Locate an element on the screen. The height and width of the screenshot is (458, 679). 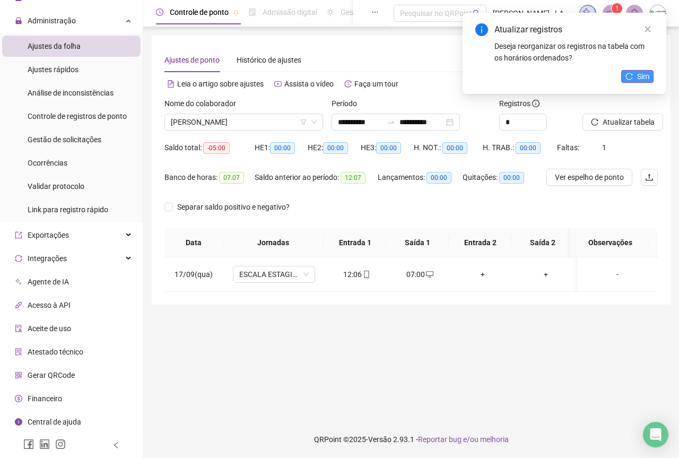
span: upload is located at coordinates (650, 177).